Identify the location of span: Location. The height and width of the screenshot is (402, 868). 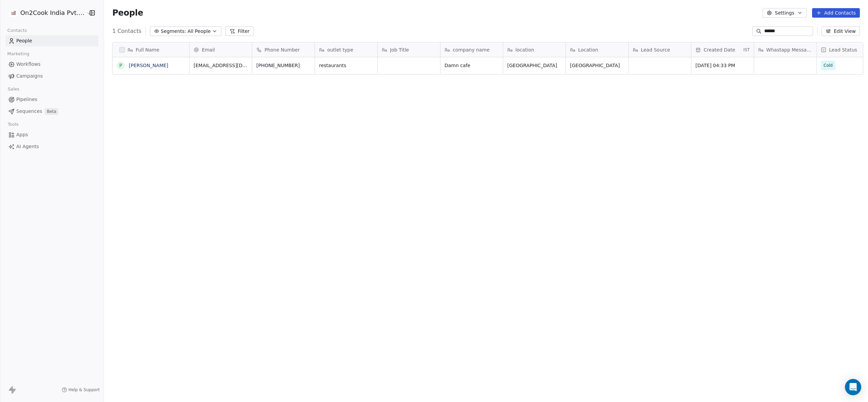
(588, 50).